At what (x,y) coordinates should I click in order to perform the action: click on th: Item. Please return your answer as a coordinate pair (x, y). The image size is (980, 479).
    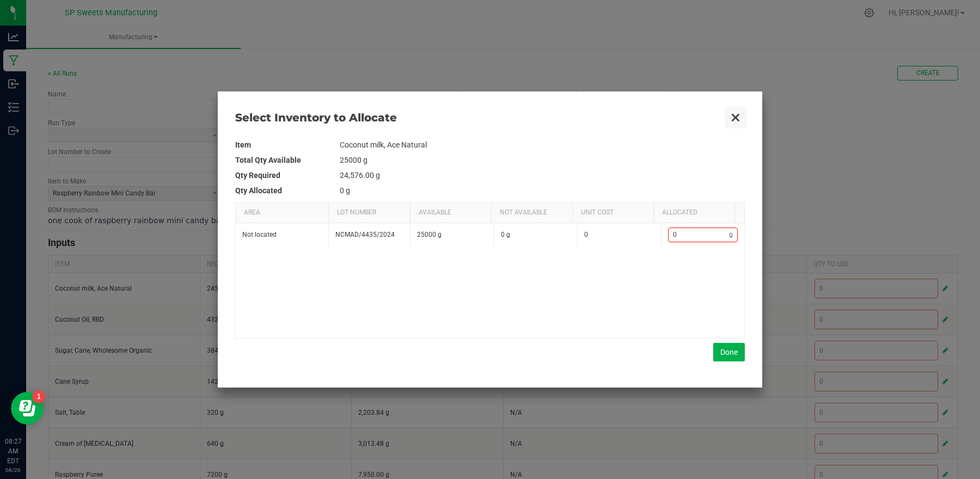
    Looking at the image, I should click on (287, 145).